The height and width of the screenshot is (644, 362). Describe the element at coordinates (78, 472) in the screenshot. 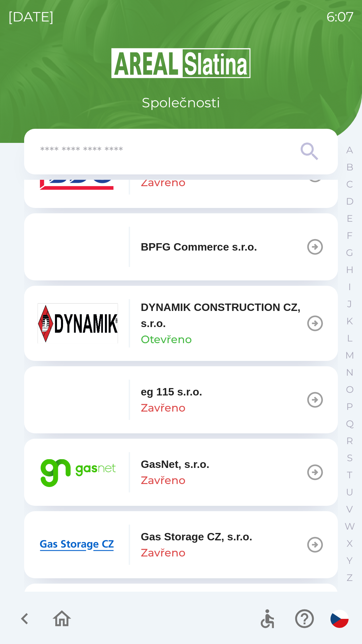

I see `img: 95bd5263-4d84-4234-8c68-46e365c669f1.png` at that location.